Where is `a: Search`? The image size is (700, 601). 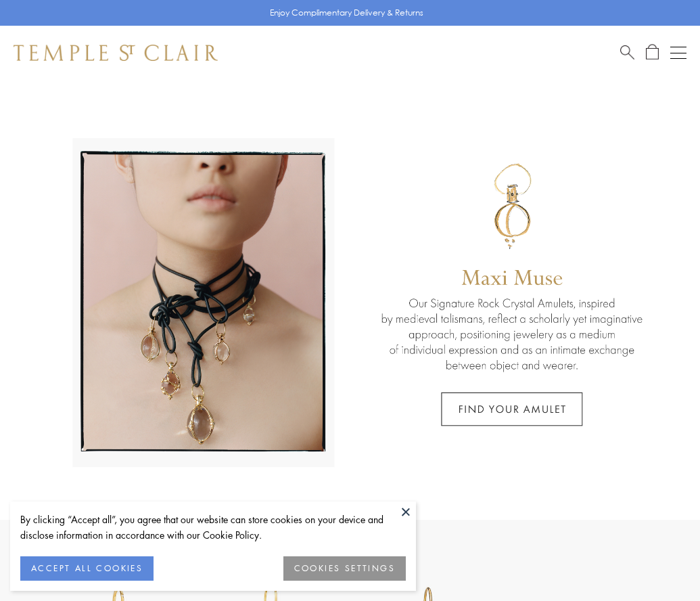
a: Search is located at coordinates (628, 52).